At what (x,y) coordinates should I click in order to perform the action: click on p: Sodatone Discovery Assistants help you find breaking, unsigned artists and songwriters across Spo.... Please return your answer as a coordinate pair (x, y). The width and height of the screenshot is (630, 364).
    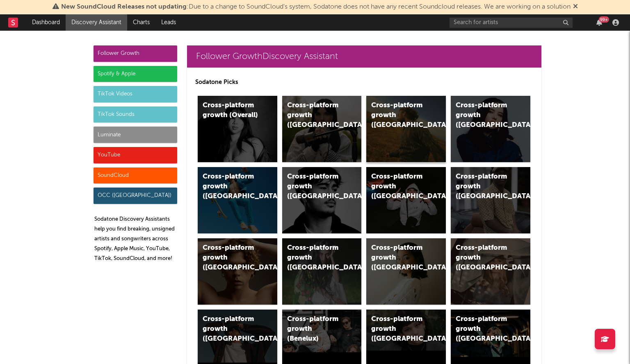
    Looking at the image, I should click on (136, 240).